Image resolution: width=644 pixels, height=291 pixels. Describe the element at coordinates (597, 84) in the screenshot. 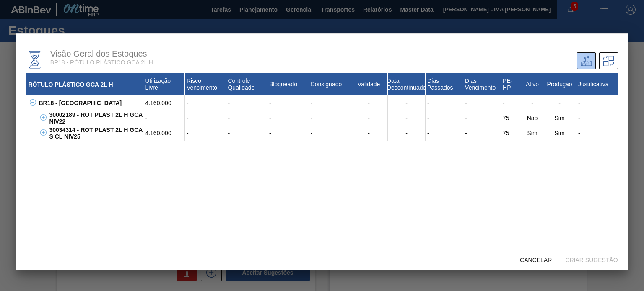

I see `div: Justificativa` at that location.